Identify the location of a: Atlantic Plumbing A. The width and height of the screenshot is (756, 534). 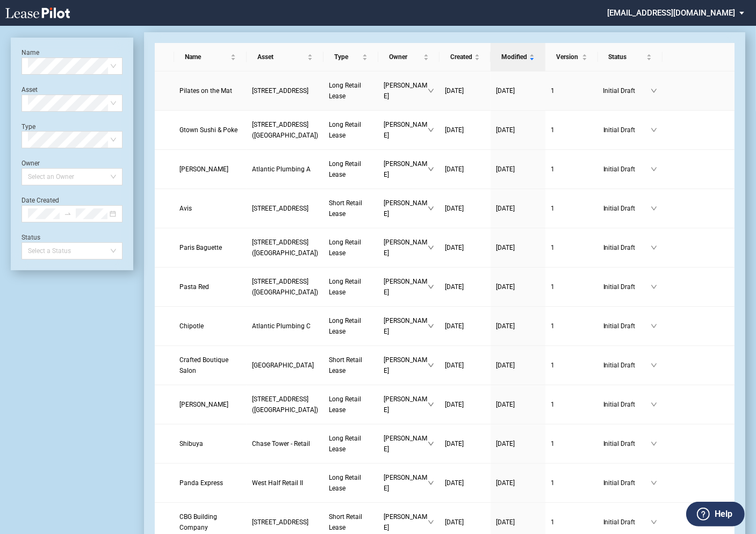
(285, 170).